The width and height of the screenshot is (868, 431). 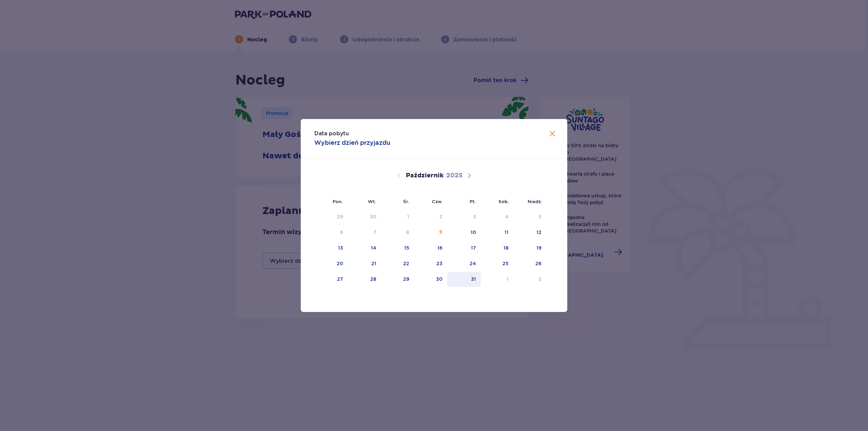 What do you see at coordinates (530, 217) in the screenshot?
I see `td: Data niedostępna. niedziela, 5 października 2025` at bounding box center [530, 217].